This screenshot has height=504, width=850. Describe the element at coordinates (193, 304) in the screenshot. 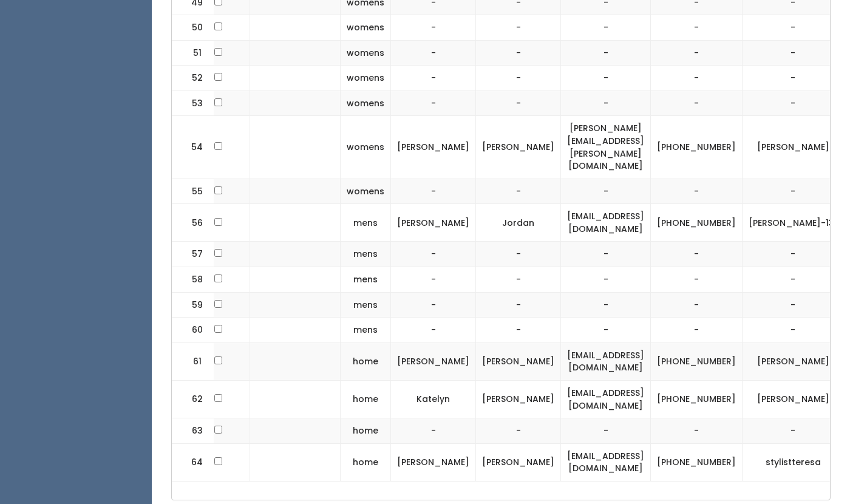

I see `td: 59` at that location.